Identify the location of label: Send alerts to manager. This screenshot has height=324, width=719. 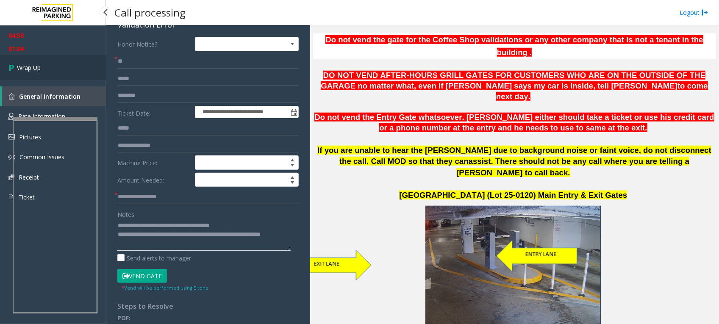
(154, 258).